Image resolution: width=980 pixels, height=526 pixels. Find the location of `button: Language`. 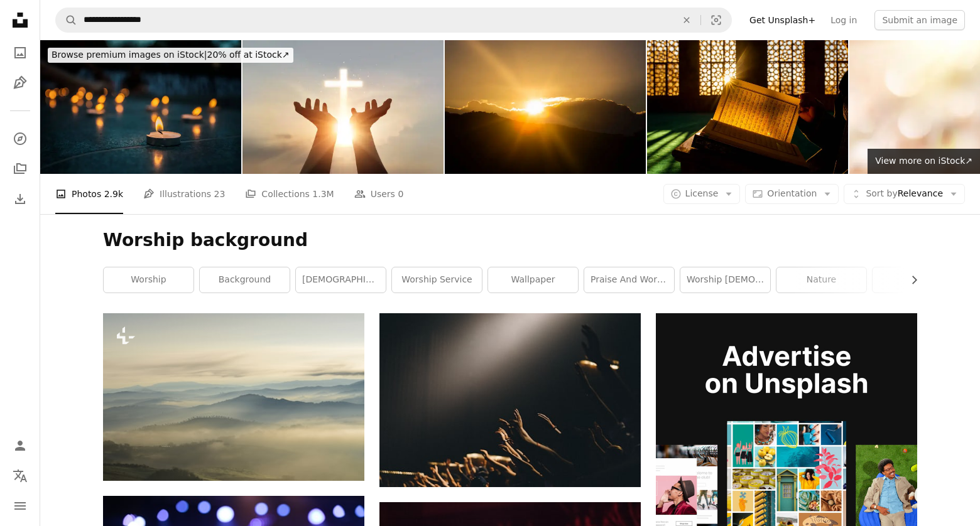

button: Language is located at coordinates (20, 476).